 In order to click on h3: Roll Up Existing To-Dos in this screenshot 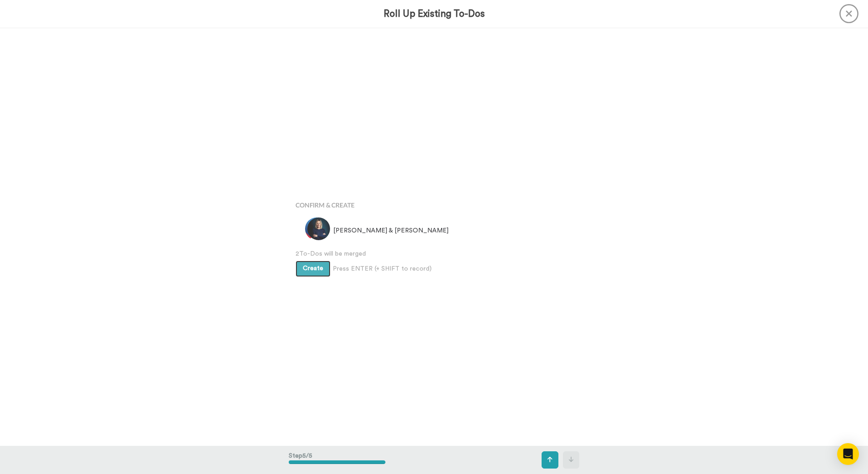, I will do `click(434, 14)`.